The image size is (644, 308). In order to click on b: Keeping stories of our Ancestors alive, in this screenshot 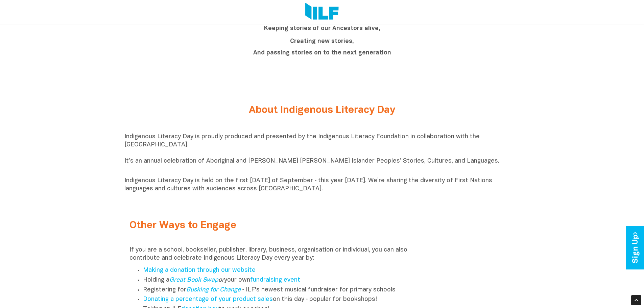, I will do `click(322, 28)`.